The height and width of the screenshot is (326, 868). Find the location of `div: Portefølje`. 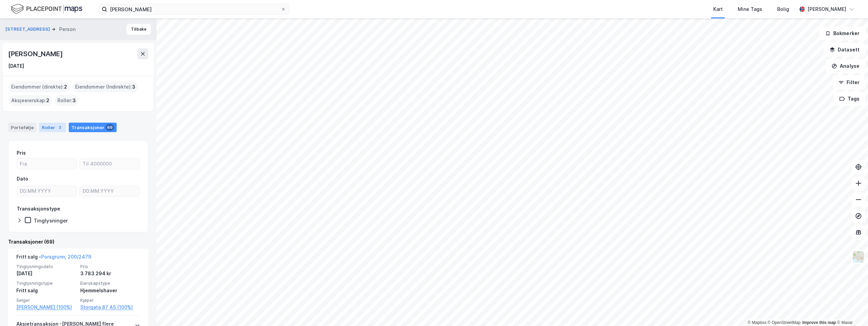

div: Portefølje is located at coordinates (22, 127).